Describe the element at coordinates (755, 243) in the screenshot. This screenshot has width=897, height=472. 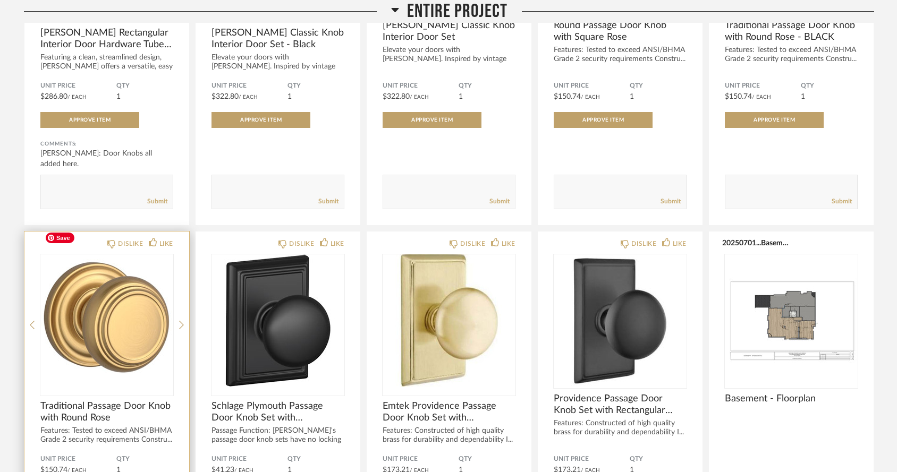
I see `button: 20250701...Basement.pdf` at that location.